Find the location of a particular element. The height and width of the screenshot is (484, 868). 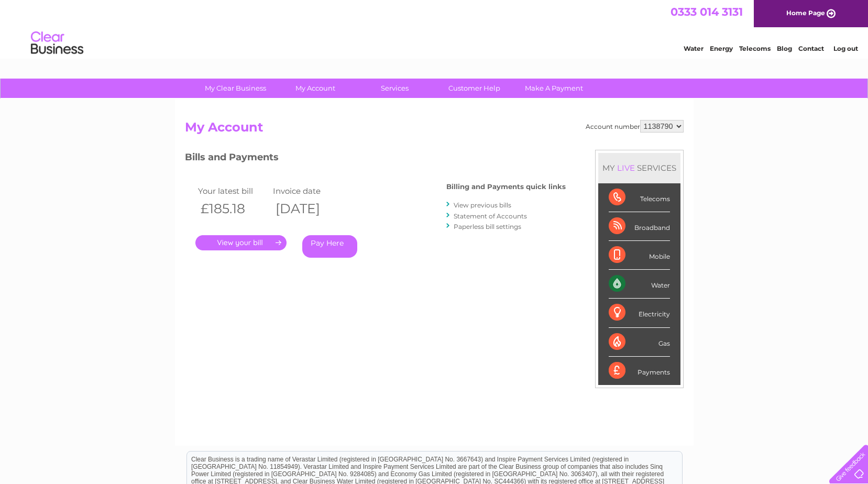

td: Your latest bill is located at coordinates (233, 191).